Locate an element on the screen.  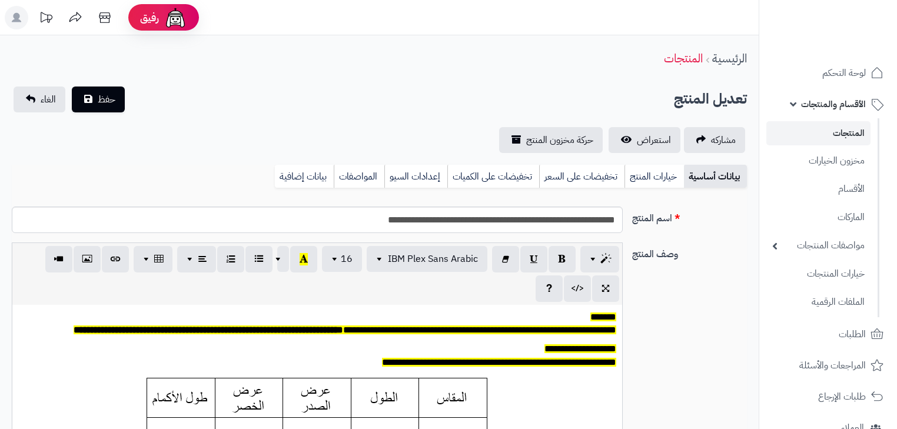
a: مخزون الخيارات is located at coordinates (818, 161).